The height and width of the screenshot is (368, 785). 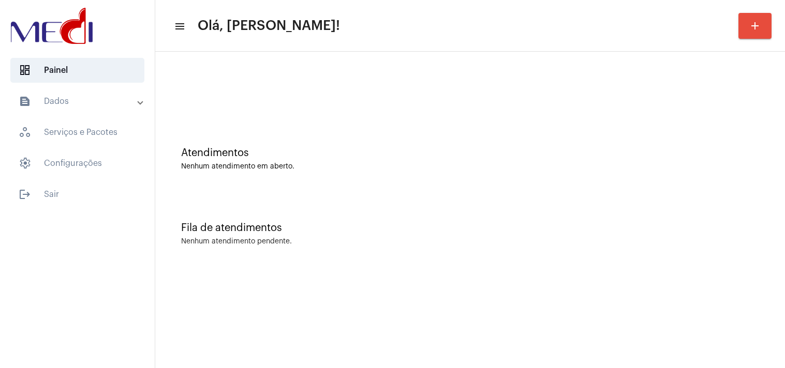 I want to click on img: d3a1b5fa-500b-b90f-5a1c-719c20e9830b.png, so click(x=52, y=26).